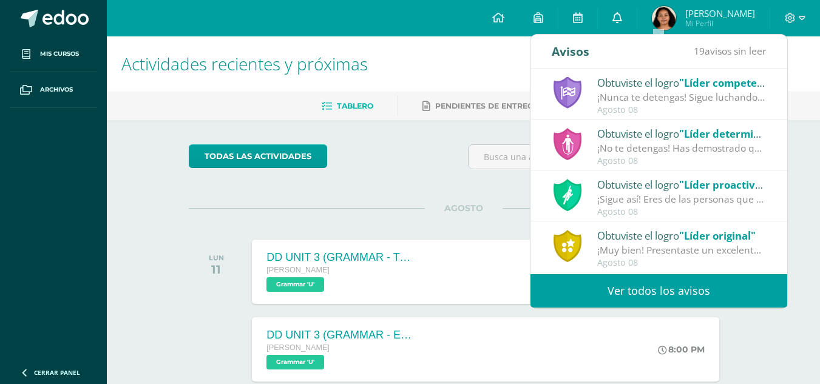 Image resolution: width=820 pixels, height=384 pixels. What do you see at coordinates (681, 97) in the screenshot?
I see `div: ¡Nunca te detengas! Sigue luchando para convertirte en la mejor versión de ti mismo, sin desacred...` at bounding box center [681, 97].